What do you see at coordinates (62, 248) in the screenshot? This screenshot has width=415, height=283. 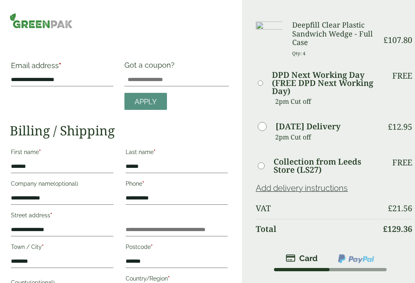 I see `label: Town / City` at bounding box center [62, 248].